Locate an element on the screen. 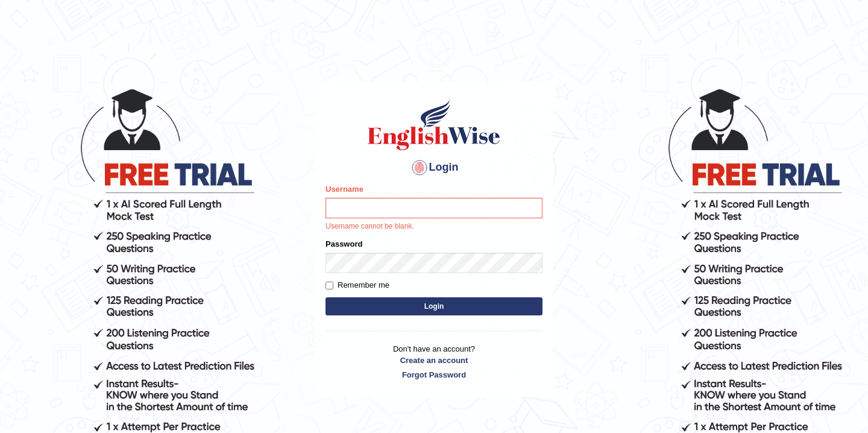  a: Forgot Password is located at coordinates (434, 374).